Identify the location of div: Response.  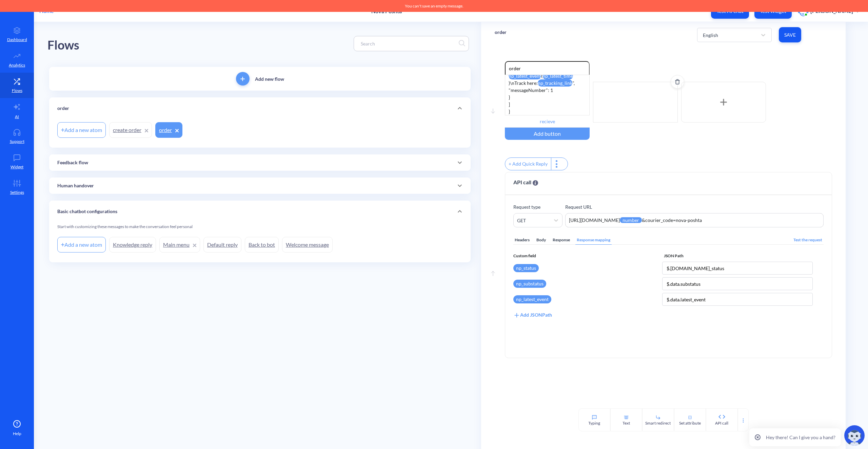
(561, 240).